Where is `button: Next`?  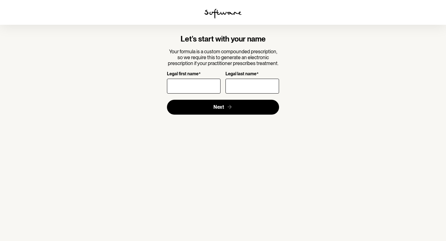 button: Next is located at coordinates (223, 107).